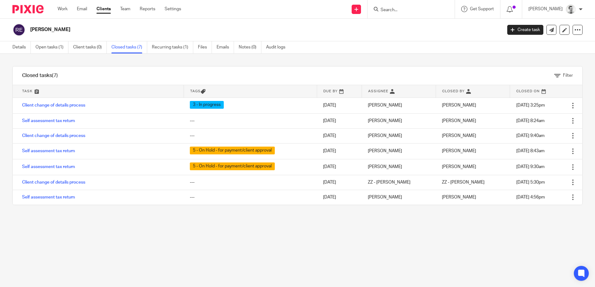  Describe the element at coordinates (250, 91) in the screenshot. I see `th: Tags` at that location.